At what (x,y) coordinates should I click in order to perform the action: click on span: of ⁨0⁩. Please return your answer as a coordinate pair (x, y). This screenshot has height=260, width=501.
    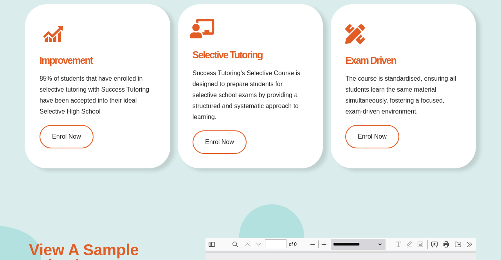
    Looking at the image, I should click on (88, 6).